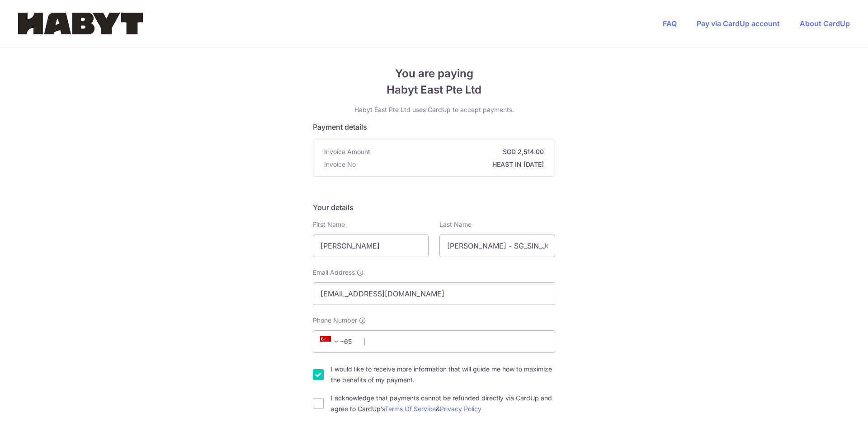 This screenshot has width=868, height=427. Describe the element at coordinates (434, 207) in the screenshot. I see `h5: Your details` at that location.